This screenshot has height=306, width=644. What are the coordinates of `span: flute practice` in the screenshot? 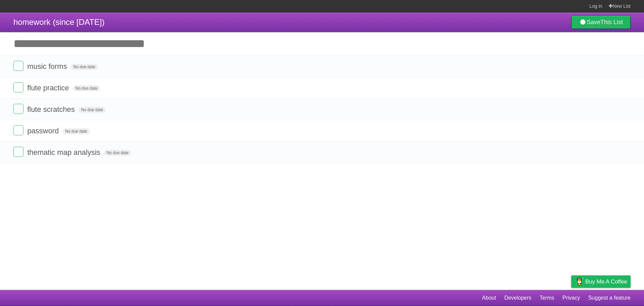 It's located at (49, 88).